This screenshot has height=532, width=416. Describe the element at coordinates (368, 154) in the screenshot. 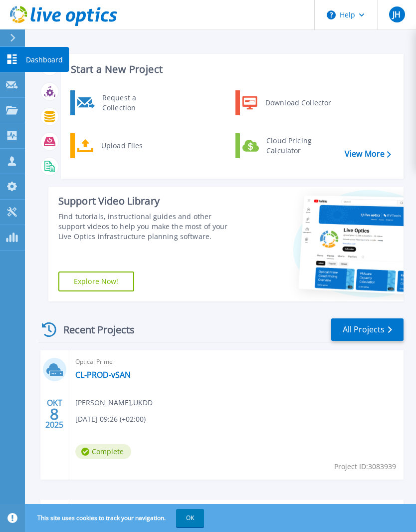

I see `a: View More` at that location.